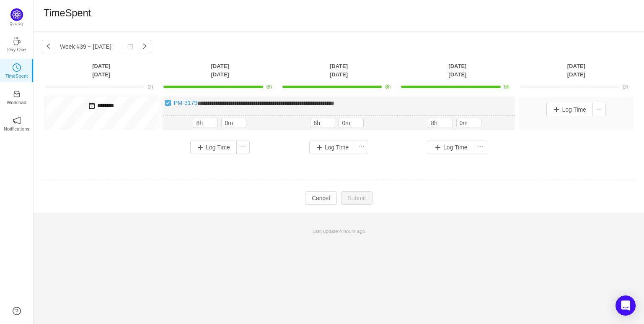 This screenshot has height=324, width=644. What do you see at coordinates (17, 123) in the screenshot?
I see `a: icon: notificationNotifications` at bounding box center [17, 123].